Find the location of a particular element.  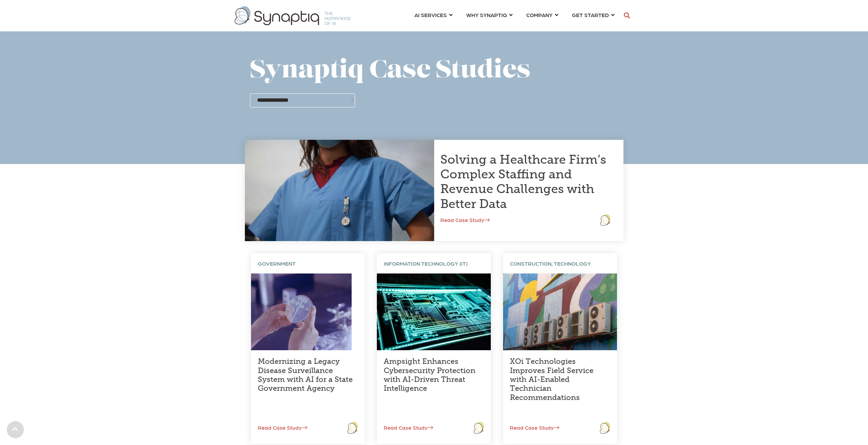

a: XOi Technologies Improves Field Service with AI-Enabled Technician Recommendations is located at coordinates (552, 380).